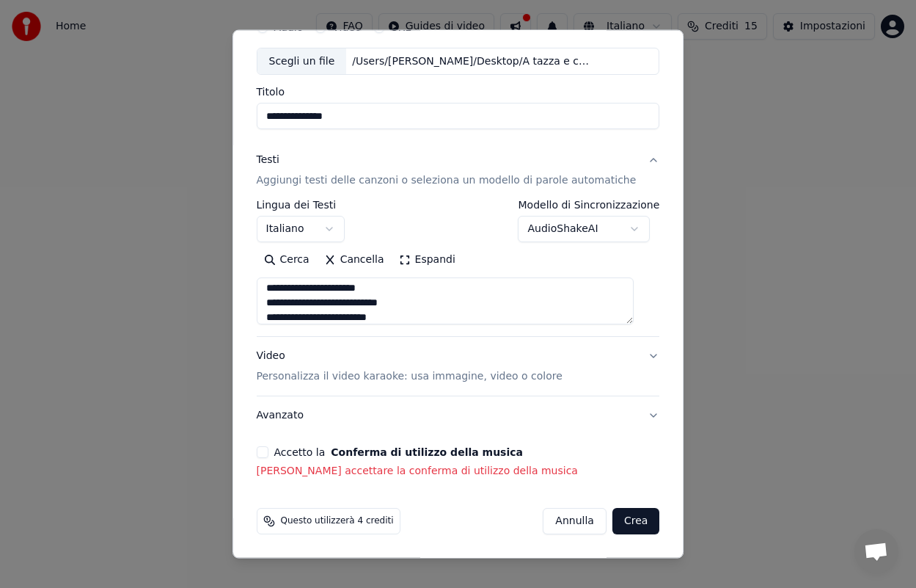 The height and width of the screenshot is (588, 916). What do you see at coordinates (459, 366) in the screenshot?
I see `button: VideoPersonalizza il video karaoke: usa immagine, video o colore` at bounding box center [459, 366].